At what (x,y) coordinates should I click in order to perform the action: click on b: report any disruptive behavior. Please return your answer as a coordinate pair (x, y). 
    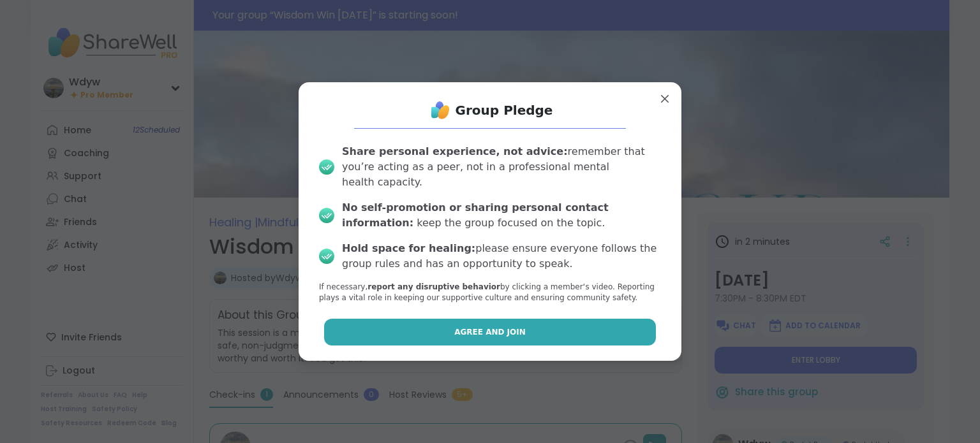
    Looking at the image, I should click on (434, 287).